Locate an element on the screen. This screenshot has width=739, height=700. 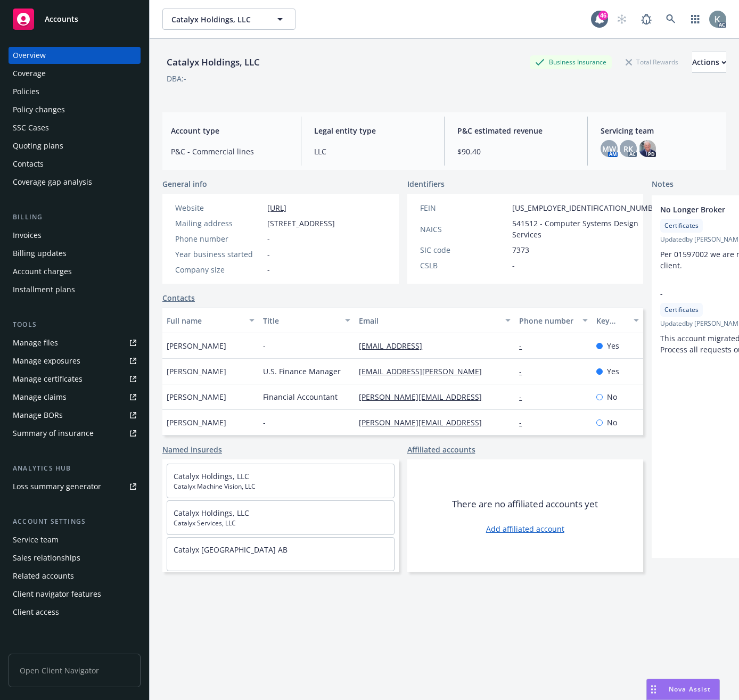
div: Year business started is located at coordinates (218, 254).